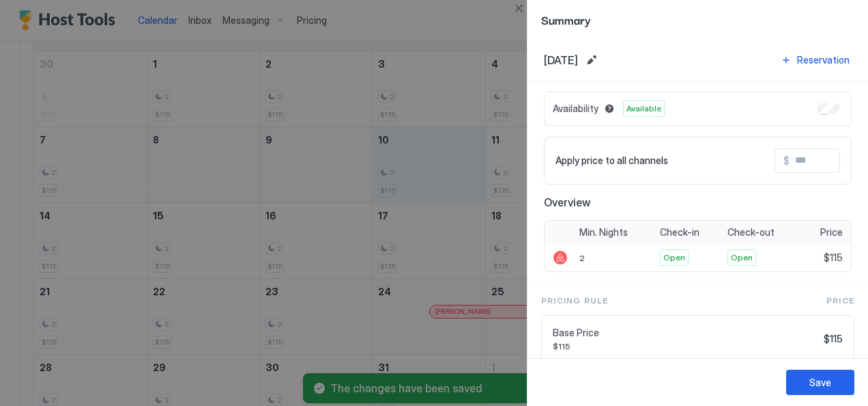 This screenshot has width=868, height=406. What do you see at coordinates (820, 382) in the screenshot?
I see `div: Save` at bounding box center [820, 382].